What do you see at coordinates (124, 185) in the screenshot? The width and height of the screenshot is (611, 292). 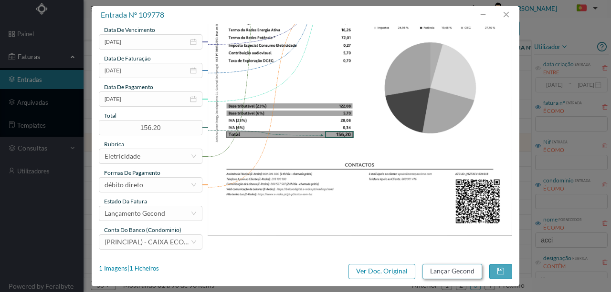 I see `div: débito direto` at bounding box center [124, 185].